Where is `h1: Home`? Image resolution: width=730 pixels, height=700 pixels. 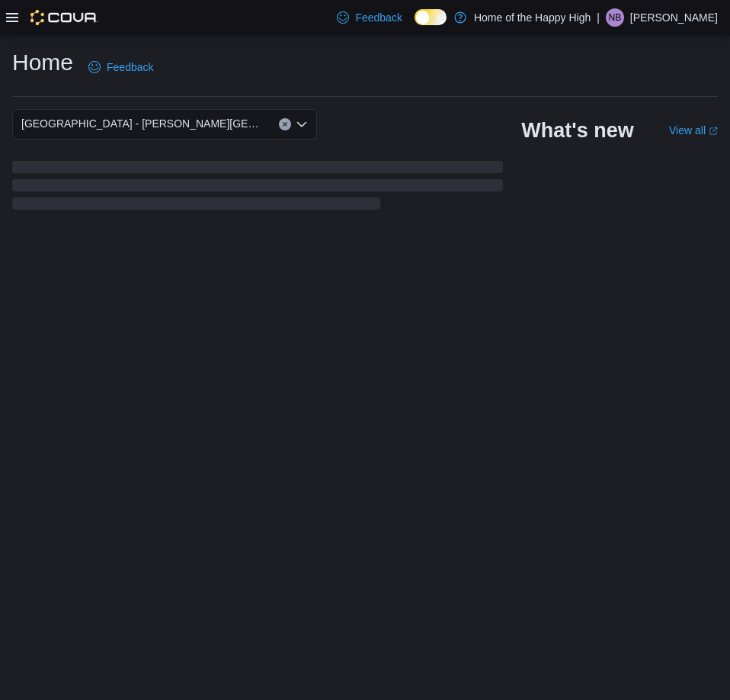
h1: Home is located at coordinates (43, 63).